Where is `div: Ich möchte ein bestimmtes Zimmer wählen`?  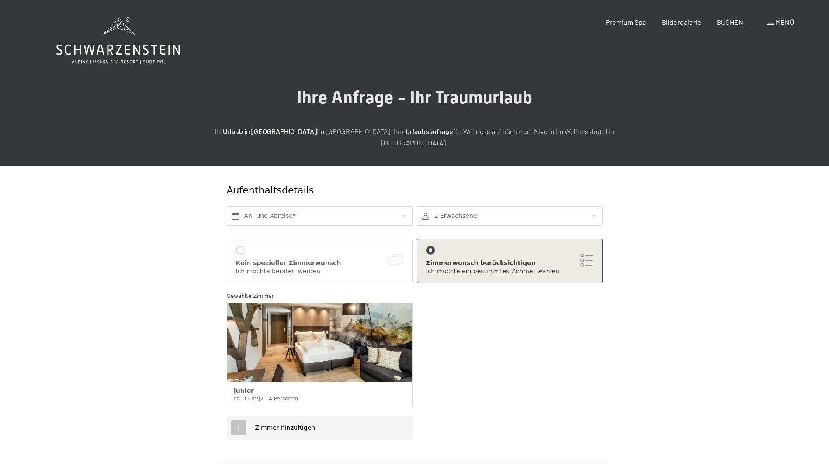
div: Ich möchte ein bestimmtes Zimmer wählen is located at coordinates (510, 272).